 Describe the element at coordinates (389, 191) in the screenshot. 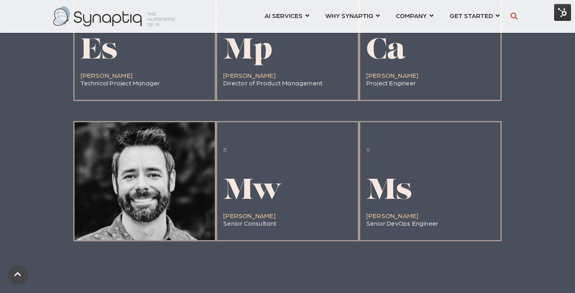

I see `span: Ms` at that location.